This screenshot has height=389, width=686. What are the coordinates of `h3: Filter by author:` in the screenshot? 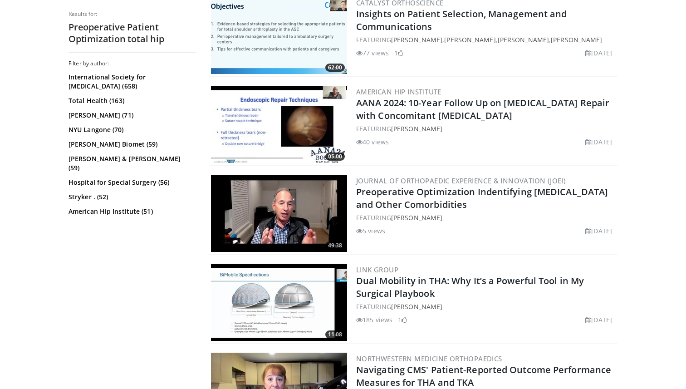 It's located at (132, 64).